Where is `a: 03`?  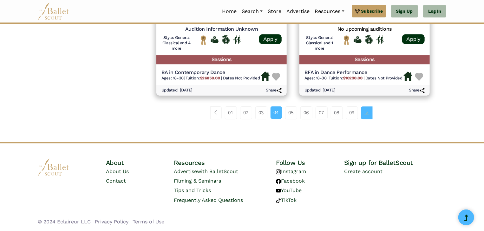
a: 03 is located at coordinates (261, 113).